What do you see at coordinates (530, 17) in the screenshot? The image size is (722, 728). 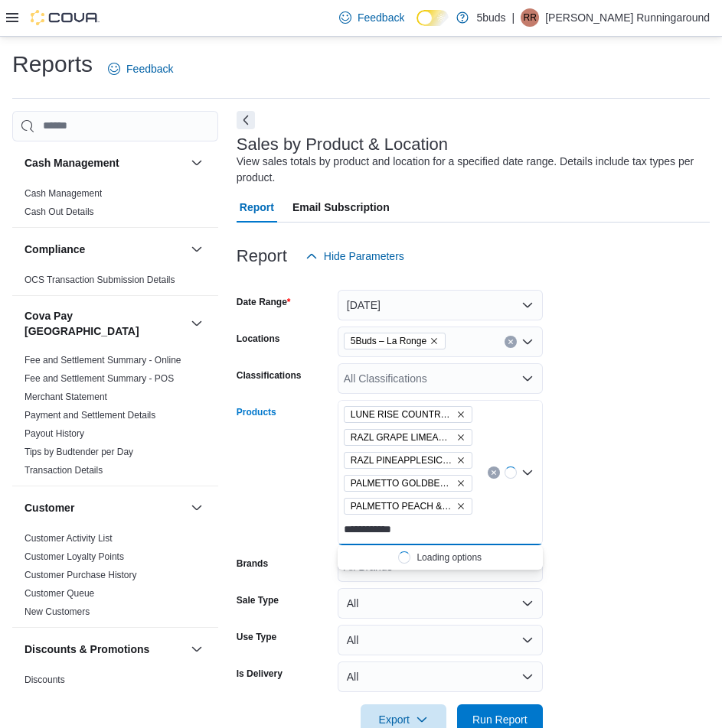 I see `div: Riel Runningaround` at bounding box center [530, 17].